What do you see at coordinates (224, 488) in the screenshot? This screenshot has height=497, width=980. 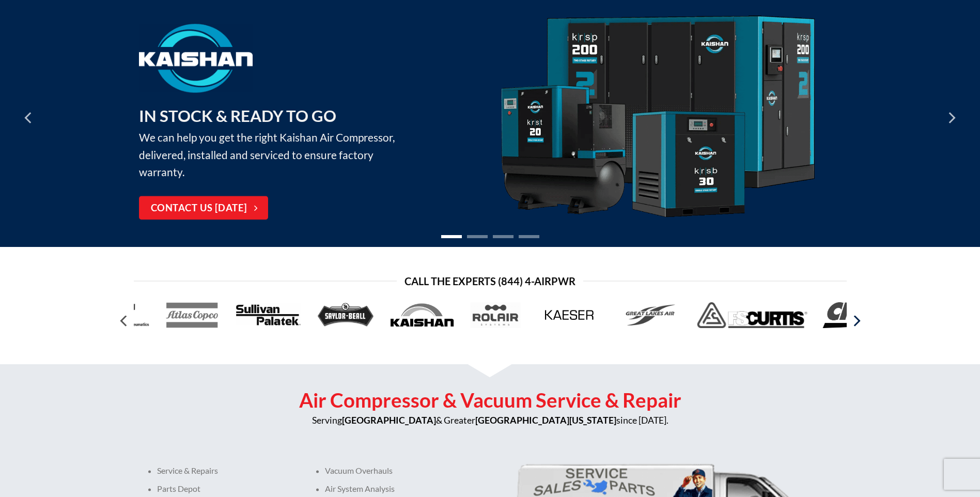 I see `p: Parts Depot` at bounding box center [224, 488].